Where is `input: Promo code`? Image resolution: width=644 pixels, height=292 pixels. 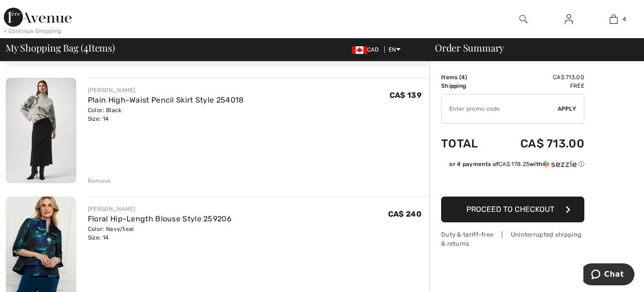
input: Promo code is located at coordinates (500, 109).